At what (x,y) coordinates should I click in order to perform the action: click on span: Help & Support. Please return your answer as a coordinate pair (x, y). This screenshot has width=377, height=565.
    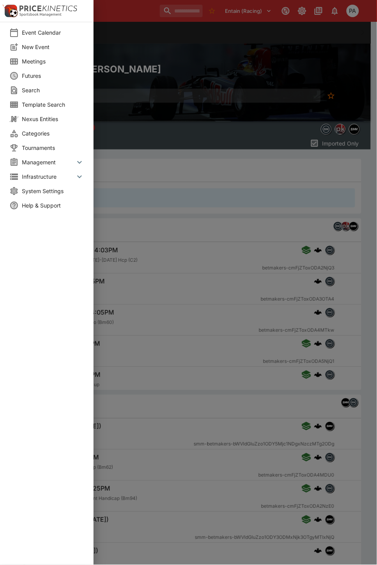
    Looking at the image, I should click on (53, 205).